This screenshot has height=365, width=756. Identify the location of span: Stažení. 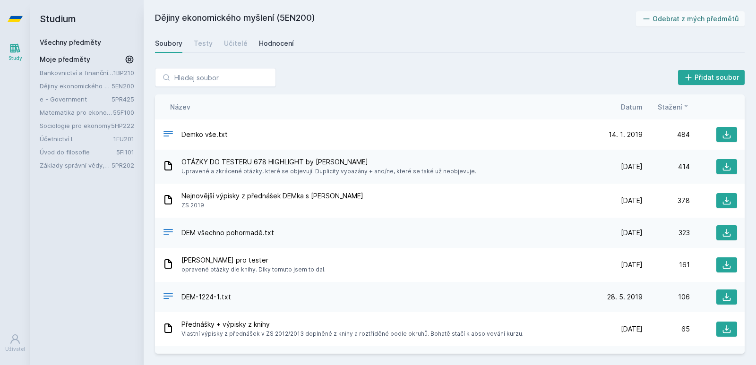
(670, 107).